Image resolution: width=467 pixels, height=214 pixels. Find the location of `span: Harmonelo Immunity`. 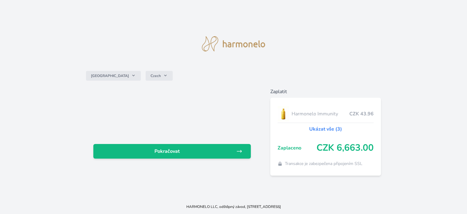

span: Harmonelo Immunity is located at coordinates (321, 114).